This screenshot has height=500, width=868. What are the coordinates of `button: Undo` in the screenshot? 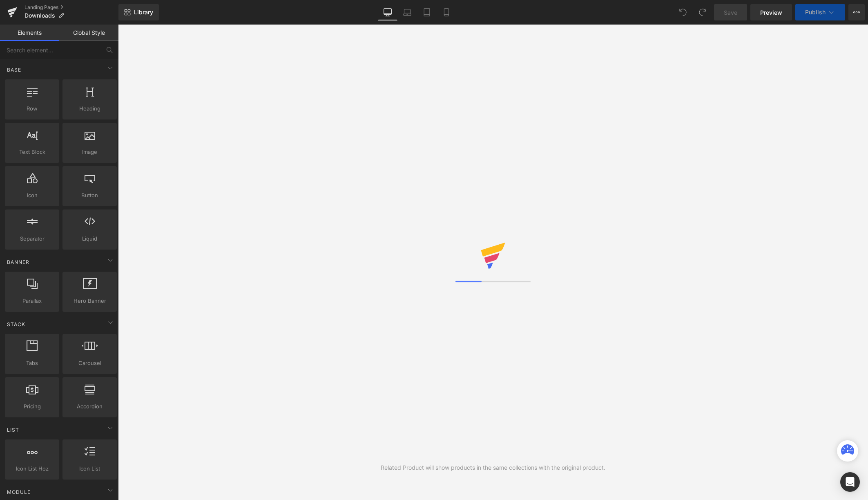 It's located at (683, 12).